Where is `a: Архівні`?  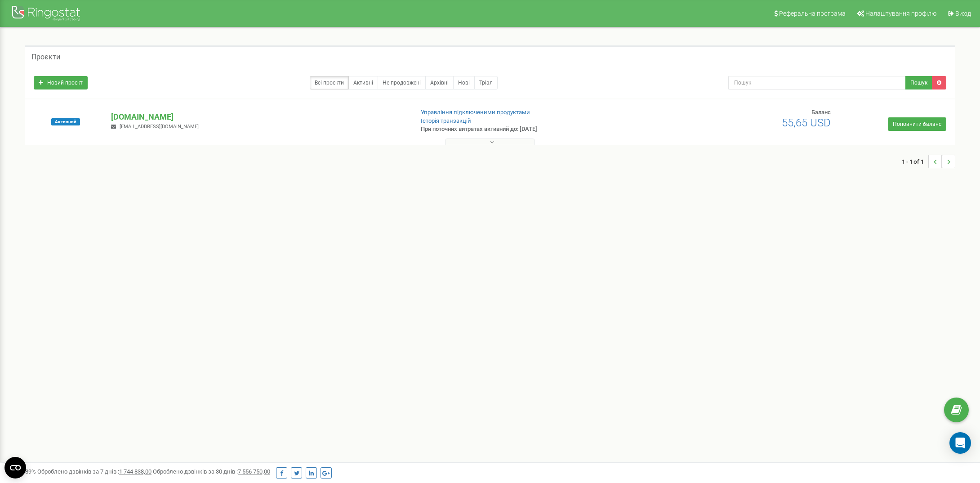 a: Архівні is located at coordinates (439, 83).